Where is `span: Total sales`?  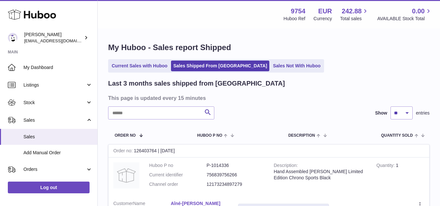 span: Total sales is located at coordinates (355, 19).